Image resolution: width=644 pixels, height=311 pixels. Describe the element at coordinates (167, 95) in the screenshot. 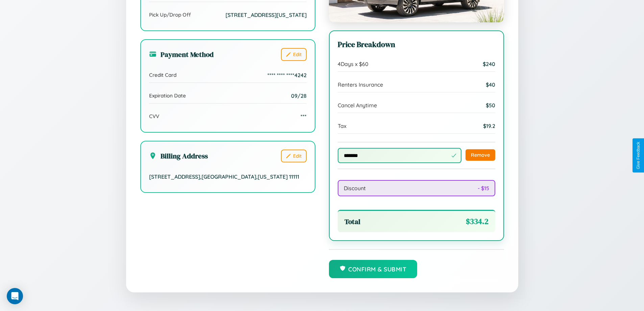

I see `span: Expiration Date` at that location.